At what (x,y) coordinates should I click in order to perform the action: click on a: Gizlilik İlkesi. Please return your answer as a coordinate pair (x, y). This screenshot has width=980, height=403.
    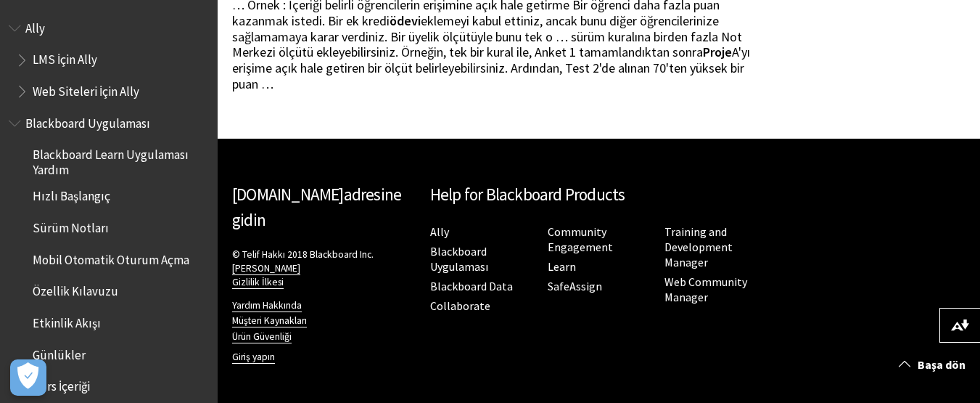
    Looking at the image, I should click on (257, 283).